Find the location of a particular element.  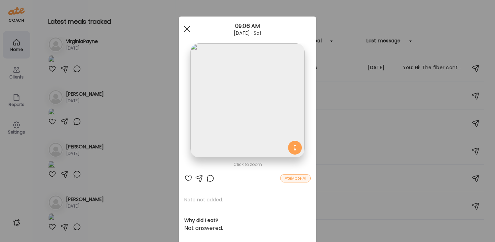

div: Not answered. is located at coordinates (248, 228).